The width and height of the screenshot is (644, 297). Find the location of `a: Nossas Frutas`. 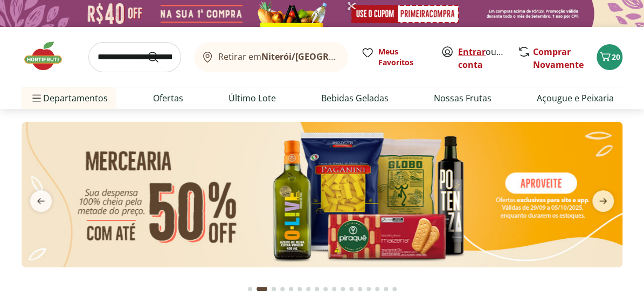

a: Nossas Frutas is located at coordinates (463, 98).